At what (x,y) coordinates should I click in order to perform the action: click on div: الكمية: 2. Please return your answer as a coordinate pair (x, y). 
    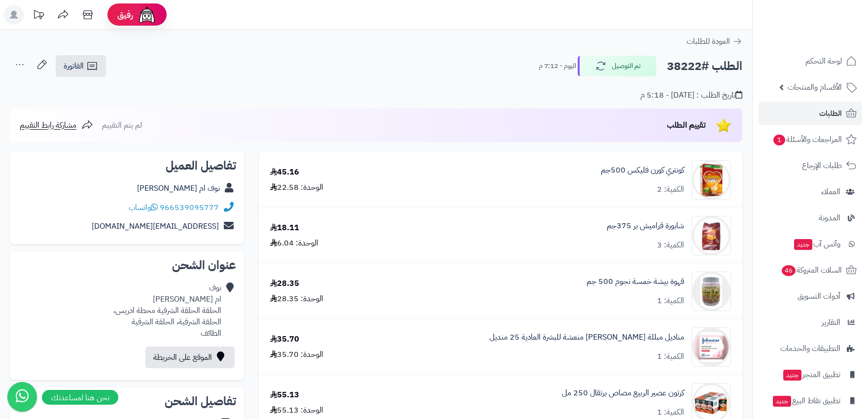
    Looking at the image, I should click on (670, 189).